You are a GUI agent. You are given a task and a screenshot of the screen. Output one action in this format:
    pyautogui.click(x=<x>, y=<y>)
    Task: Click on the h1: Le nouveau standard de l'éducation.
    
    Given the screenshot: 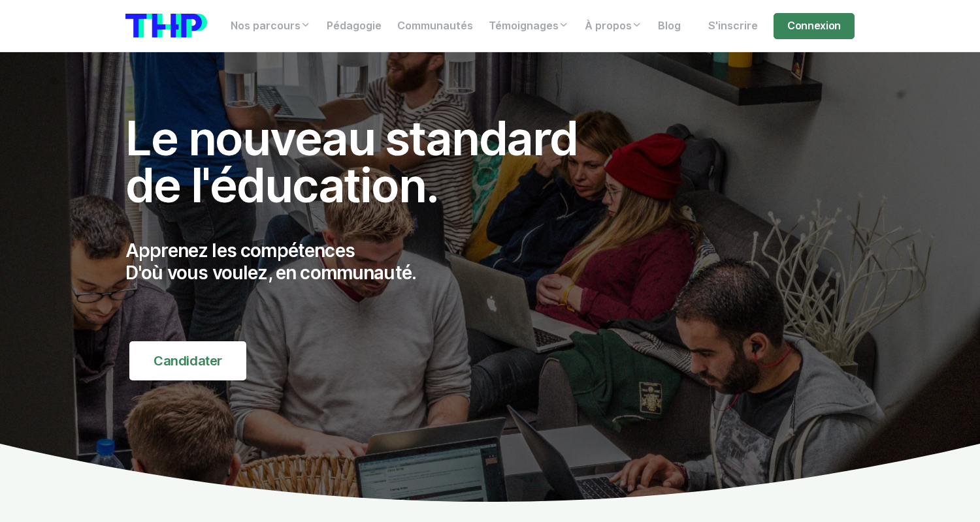 What is the action you would take?
    pyautogui.click(x=366, y=162)
    